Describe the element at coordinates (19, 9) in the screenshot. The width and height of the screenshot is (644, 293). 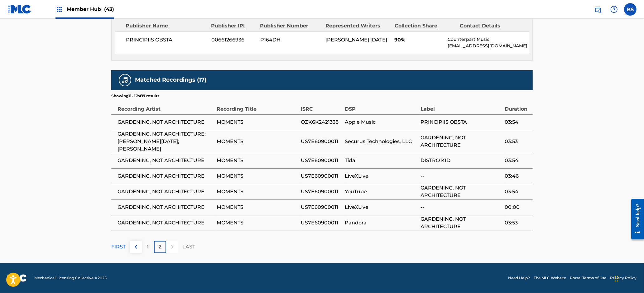
I see `img: MLC Logo` at that location.